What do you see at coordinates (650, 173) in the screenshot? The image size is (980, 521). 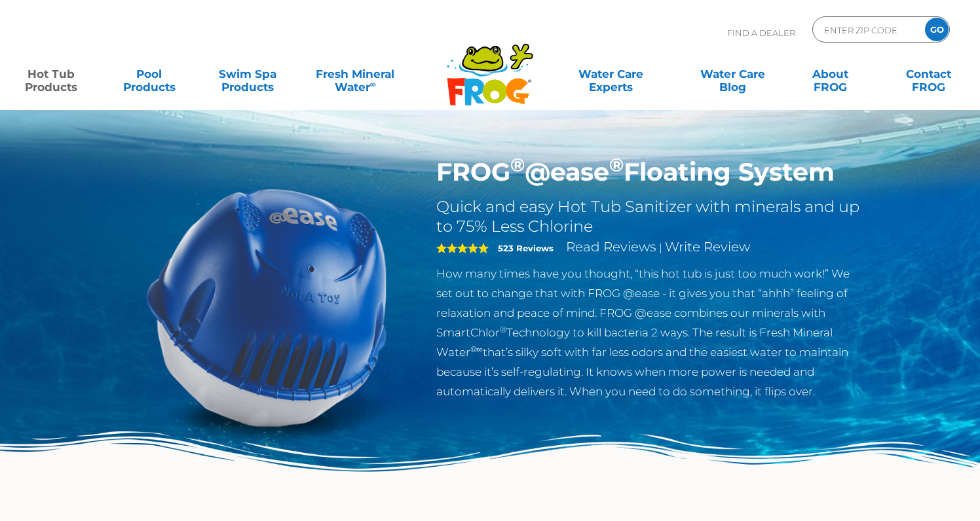 I see `h1: FROG @ease Floating System` at bounding box center [650, 173].